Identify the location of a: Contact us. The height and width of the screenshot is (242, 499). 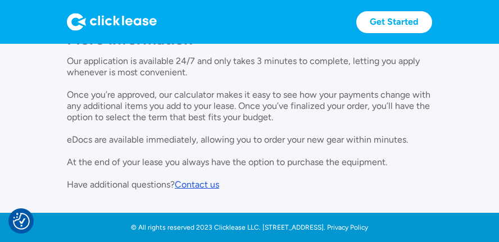
(197, 185).